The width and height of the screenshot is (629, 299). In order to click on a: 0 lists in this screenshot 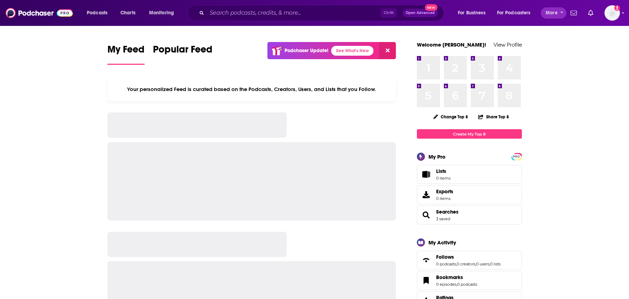, I will do `click(495, 264)`.